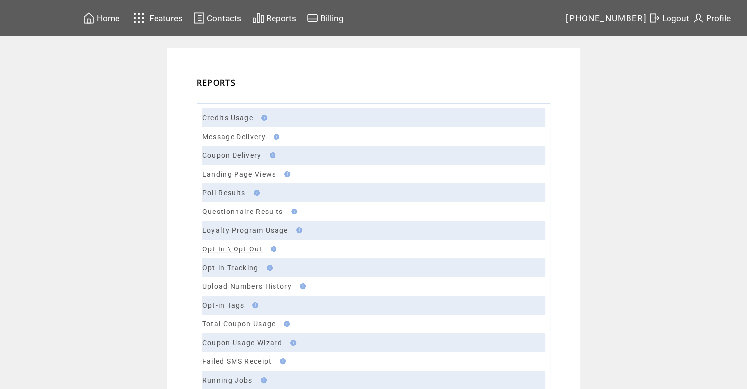  What do you see at coordinates (242, 343) in the screenshot?
I see `a: Coupon Usage Wizard` at bounding box center [242, 343].